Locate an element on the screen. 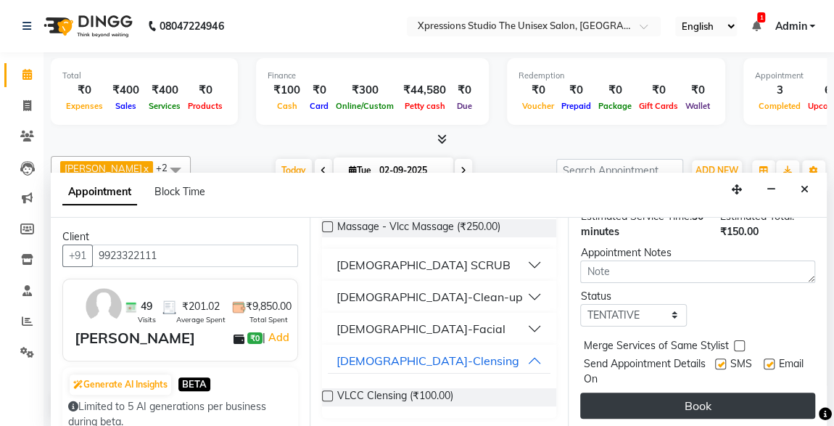 The height and width of the screenshot is (426, 834). a: x is located at coordinates (145, 168).